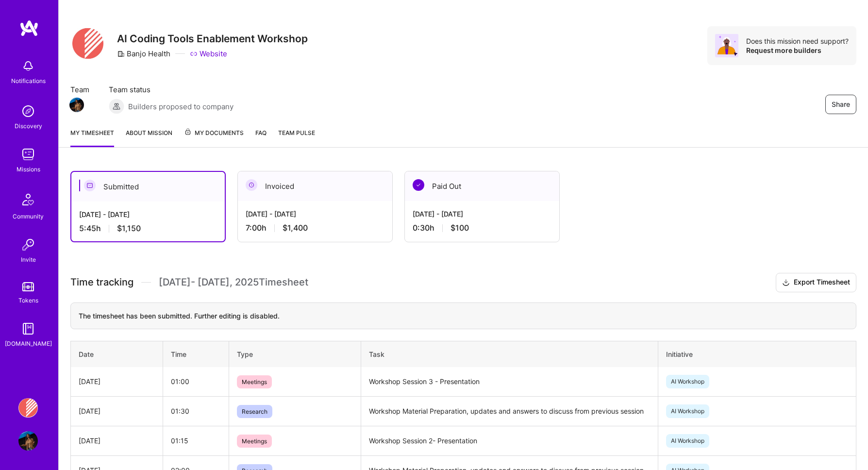 The height and width of the screenshot is (470, 868). What do you see at coordinates (88, 44) in the screenshot?
I see `img: Company Logo` at bounding box center [88, 44].